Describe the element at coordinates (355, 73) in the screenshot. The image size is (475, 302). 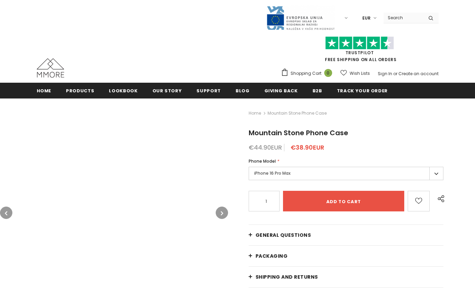
I see `a: Wish Lists` at that location.